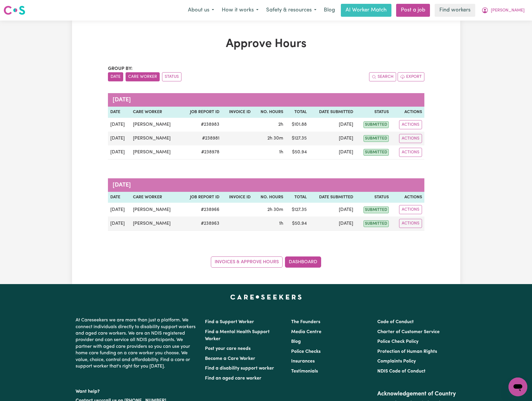 The image size is (532, 401). Describe the element at coordinates (15, 10) in the screenshot. I see `img: Careseekers logo` at that location.